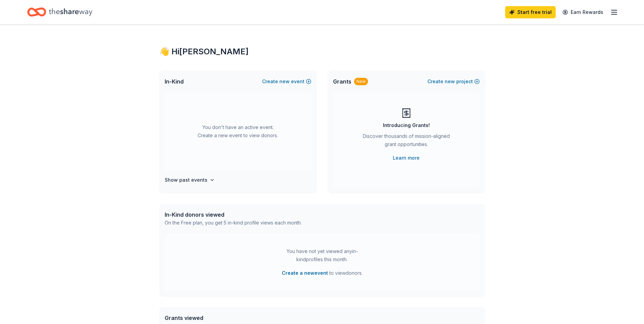 Image resolution: width=644 pixels, height=324 pixels. I want to click on div: You have not yet viewed any in-kind profiles this month., so click(322, 255).